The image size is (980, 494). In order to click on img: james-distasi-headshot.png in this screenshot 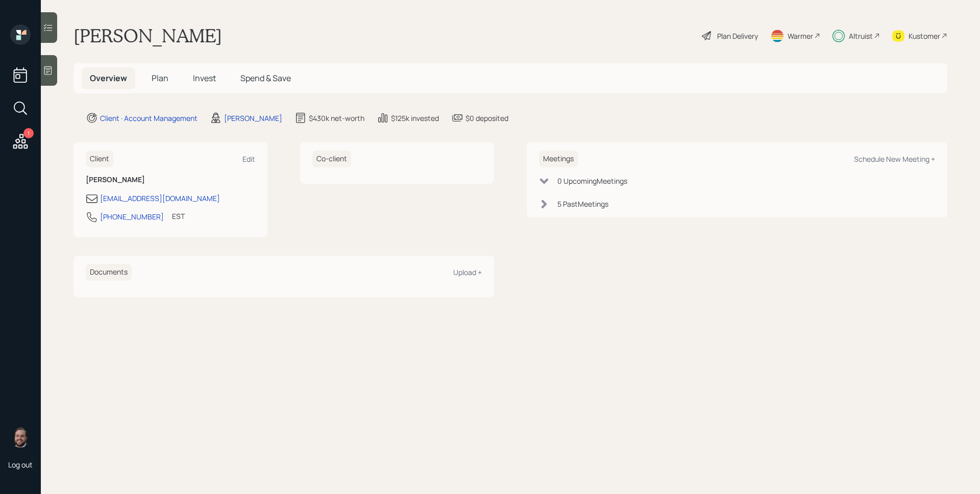, I will do `click(20, 438)`.